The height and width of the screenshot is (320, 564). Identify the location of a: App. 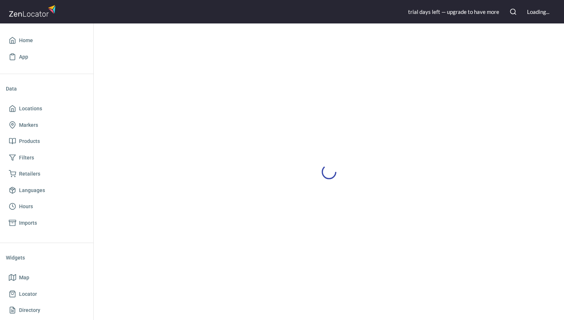
(46, 57).